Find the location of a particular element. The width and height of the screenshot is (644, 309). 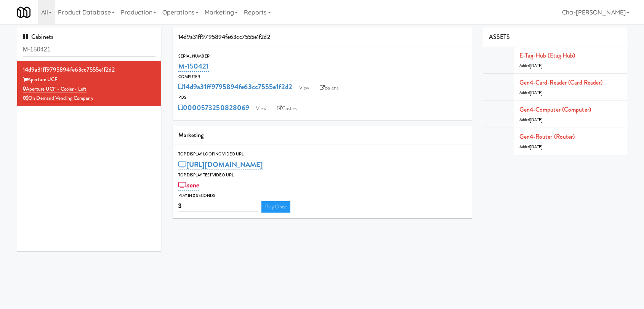

div: Top Display Test Video Url is located at coordinates (322, 175).